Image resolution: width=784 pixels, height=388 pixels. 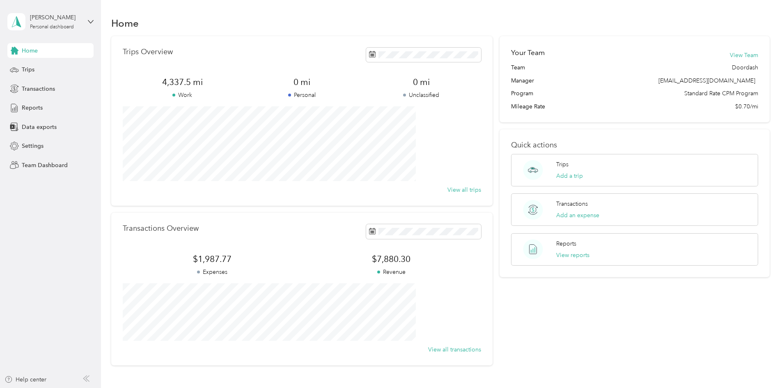 What do you see at coordinates (30, 51) in the screenshot?
I see `span: Home` at bounding box center [30, 51].